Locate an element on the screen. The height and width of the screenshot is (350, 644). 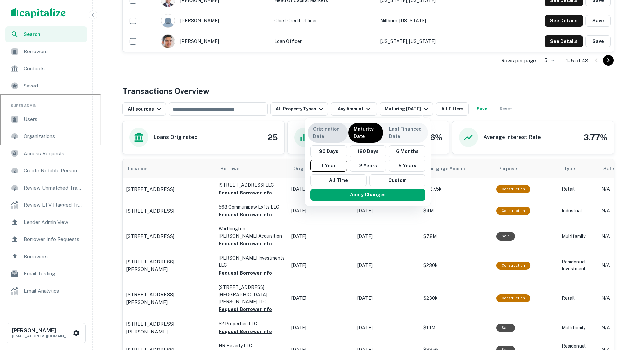
p: Last Financed Date is located at coordinates (406, 133).